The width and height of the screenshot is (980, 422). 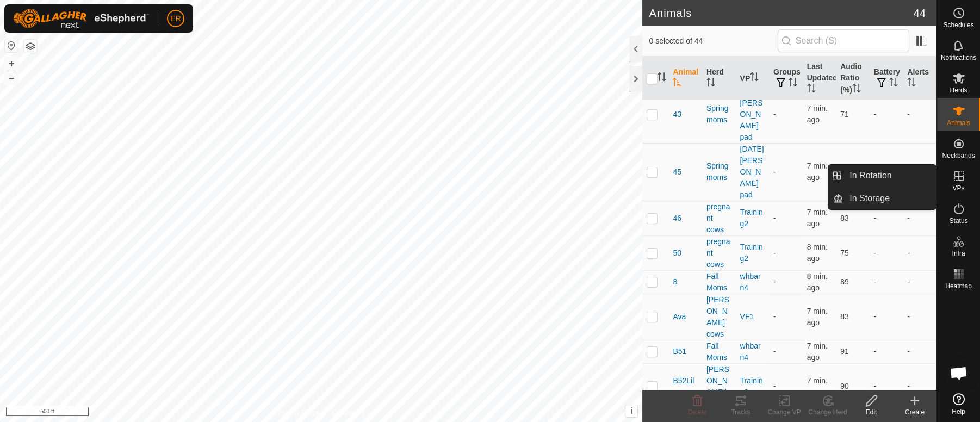 I want to click on a: Contact Us, so click(x=348, y=413).